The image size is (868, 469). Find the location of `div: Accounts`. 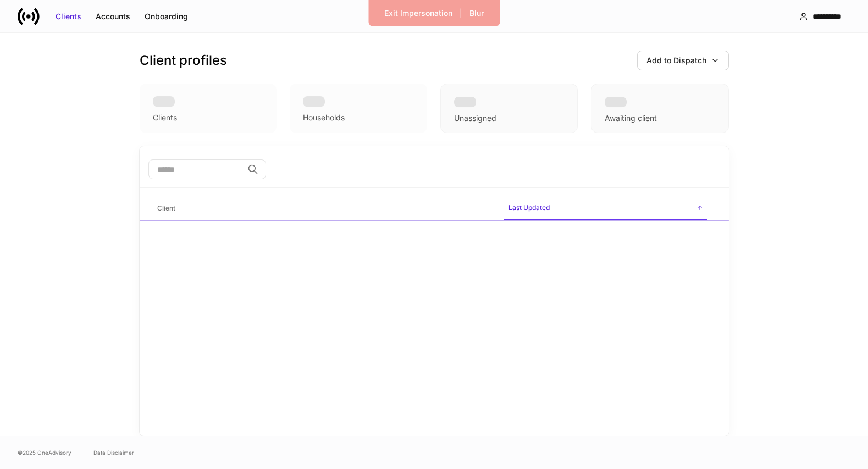

div: Accounts is located at coordinates (113, 16).